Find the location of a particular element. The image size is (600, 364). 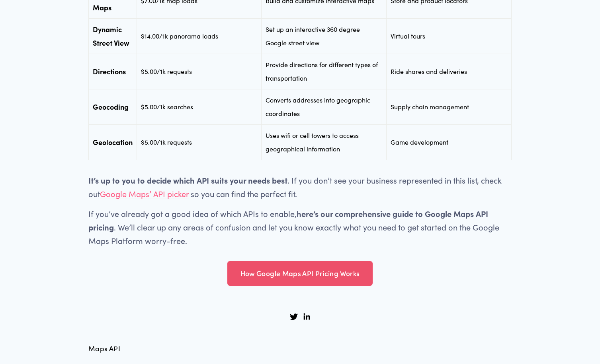

td: Virtual tours is located at coordinates (449, 36).